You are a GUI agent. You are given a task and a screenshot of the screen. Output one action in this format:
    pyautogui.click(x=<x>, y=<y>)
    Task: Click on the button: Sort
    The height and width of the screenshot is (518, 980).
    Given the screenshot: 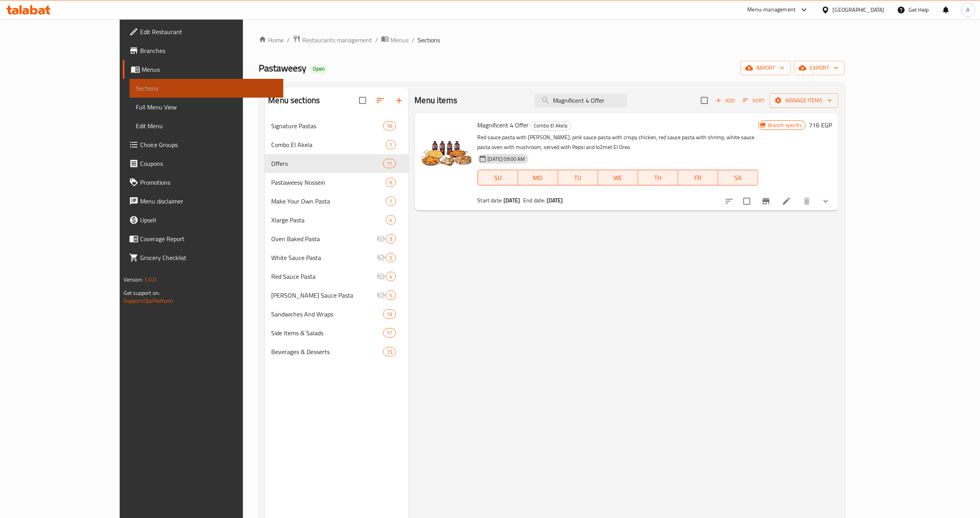 What is the action you would take?
    pyautogui.click(x=753, y=100)
    